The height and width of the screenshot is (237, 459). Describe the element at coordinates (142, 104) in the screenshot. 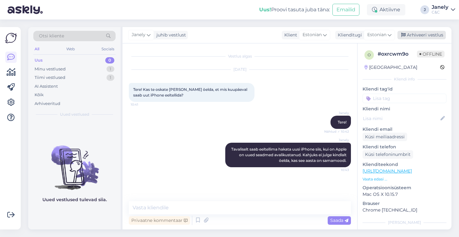

I see `span: 10:41` at that location.